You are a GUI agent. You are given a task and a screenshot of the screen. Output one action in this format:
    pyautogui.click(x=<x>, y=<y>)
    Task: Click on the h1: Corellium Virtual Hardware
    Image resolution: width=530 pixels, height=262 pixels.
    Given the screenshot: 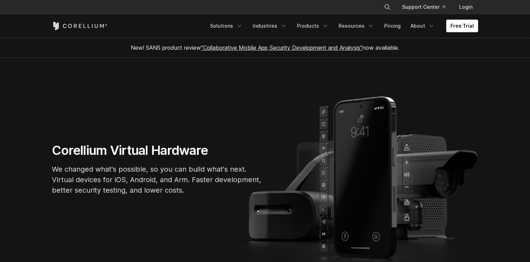 What is the action you would take?
    pyautogui.click(x=157, y=150)
    